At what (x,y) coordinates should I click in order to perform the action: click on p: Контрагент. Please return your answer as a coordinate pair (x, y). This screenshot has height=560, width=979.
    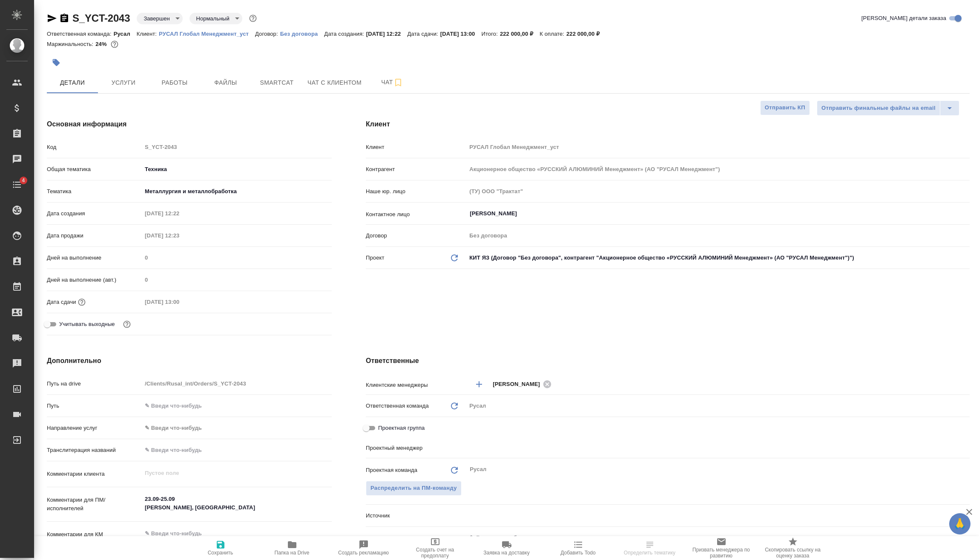
    Looking at the image, I should click on (416, 169).